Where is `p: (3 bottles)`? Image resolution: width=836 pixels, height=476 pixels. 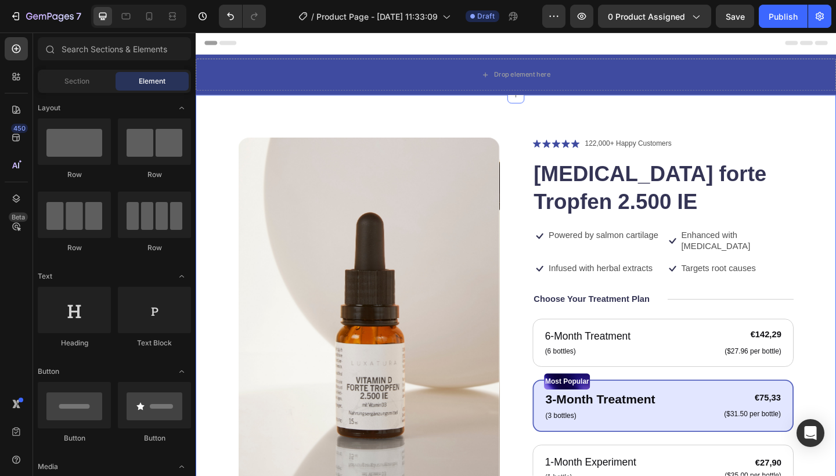 p: (3 bottles) is located at coordinates (440, 417).